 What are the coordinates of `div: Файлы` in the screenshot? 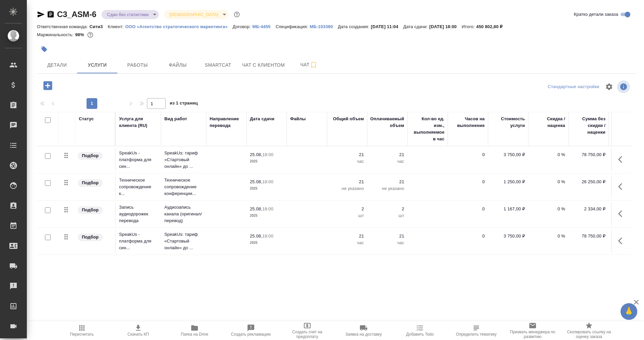 It's located at (298, 119).